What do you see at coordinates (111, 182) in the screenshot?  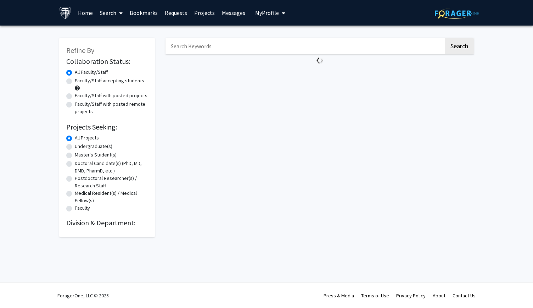 I see `label: Postdoctoral Researcher(s) / Research Staff` at bounding box center [111, 182].